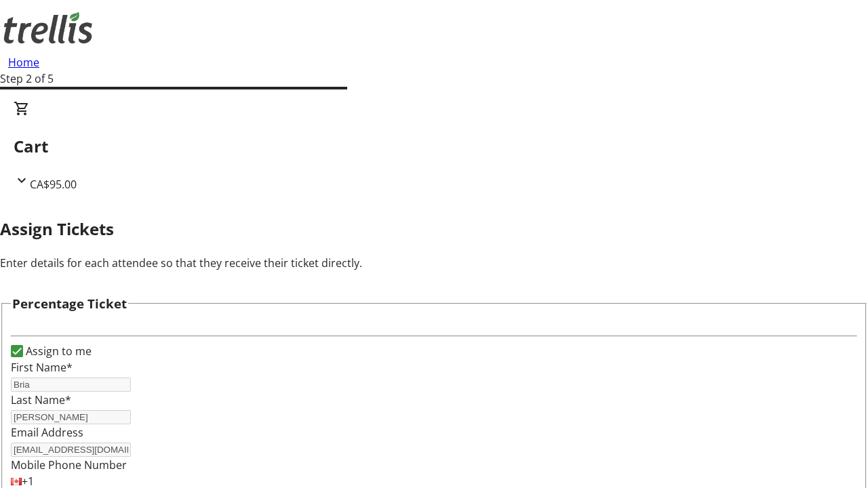 This screenshot has width=868, height=488. What do you see at coordinates (53, 184) in the screenshot?
I see `span: CA$95.00` at bounding box center [53, 184].